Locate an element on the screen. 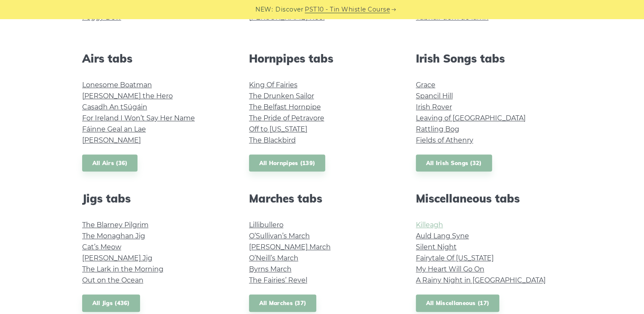 The height and width of the screenshot is (314, 644). a: Lonesome Boatman is located at coordinates (117, 85).